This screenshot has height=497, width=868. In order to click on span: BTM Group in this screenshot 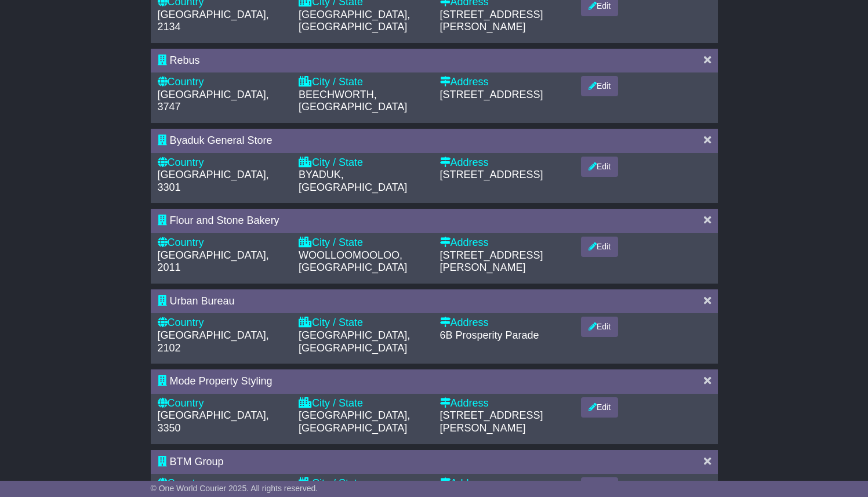, I will do `click(196, 462)`.